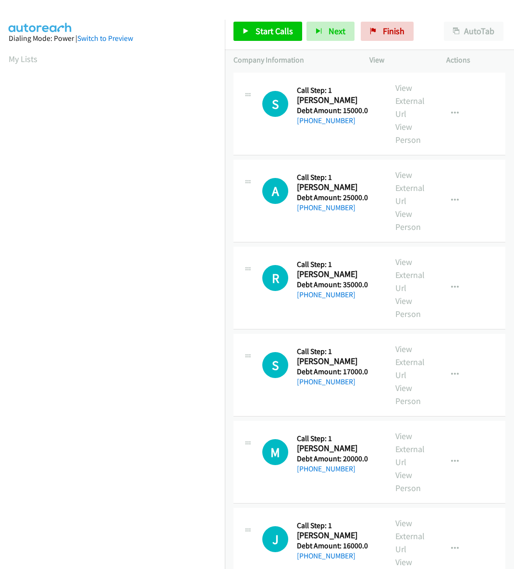 Image resolution: width=514 pixels, height=569 pixels. I want to click on p: View, so click(399, 60).